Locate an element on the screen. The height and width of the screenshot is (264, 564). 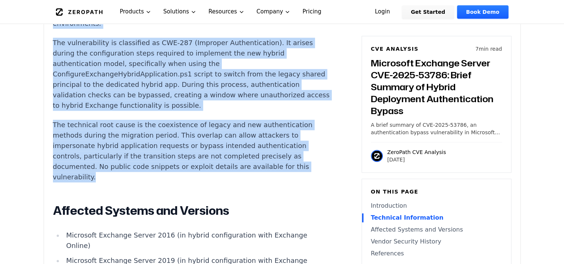
a: Login is located at coordinates (383, 12).